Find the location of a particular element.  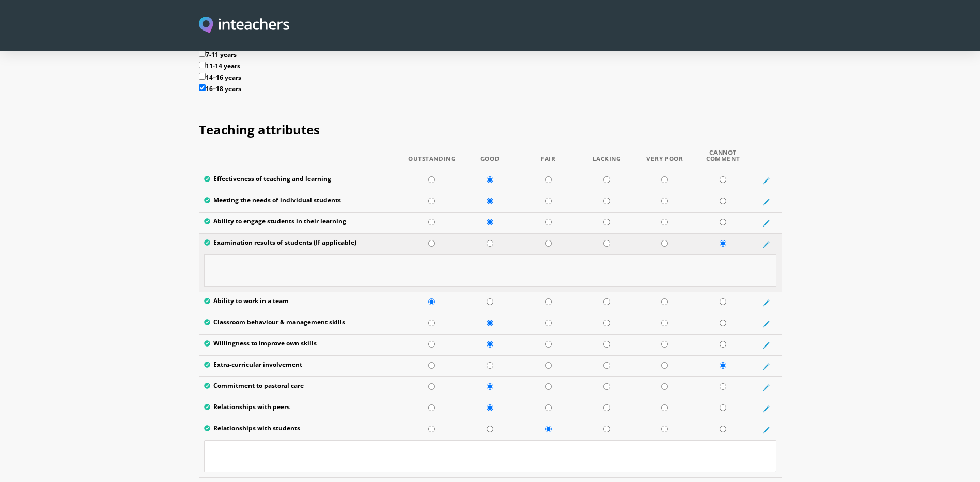

label: Willingness to improve own skills is located at coordinates (300, 345).